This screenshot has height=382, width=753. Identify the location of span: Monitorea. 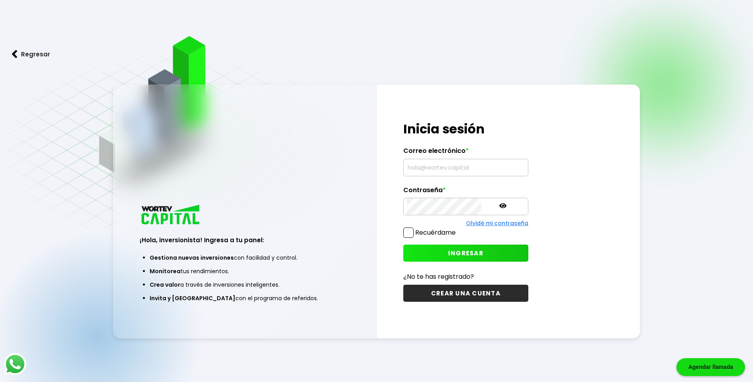
(165, 271).